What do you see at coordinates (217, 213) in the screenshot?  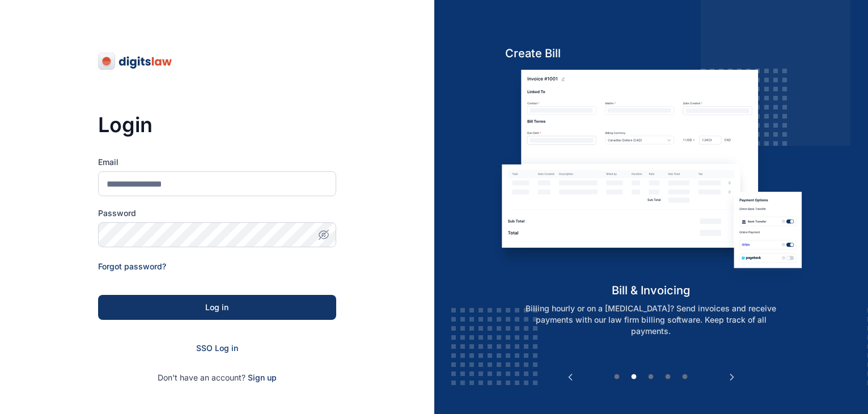 I see `label: Password` at bounding box center [217, 213].